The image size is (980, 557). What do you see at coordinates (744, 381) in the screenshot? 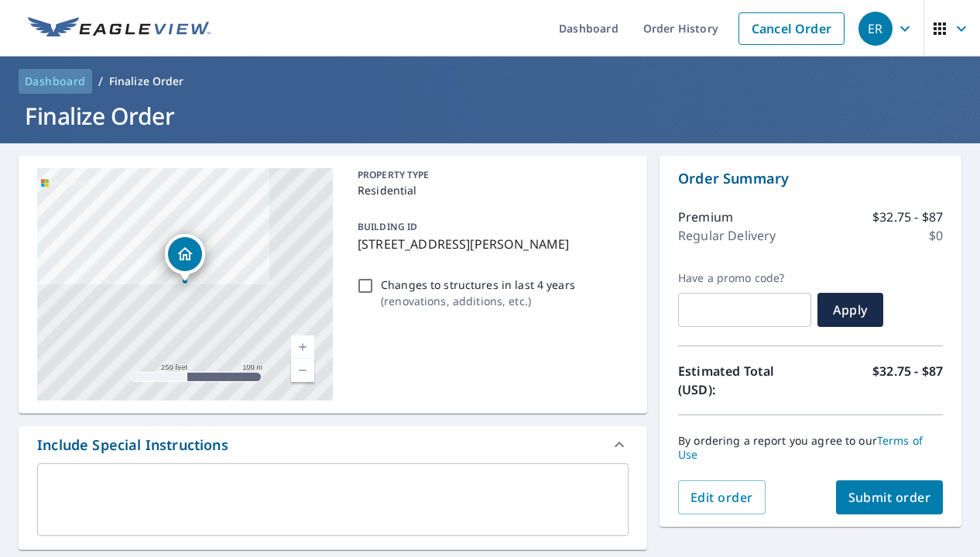
I see `p: Estimated Total (USD):` at bounding box center [744, 381].